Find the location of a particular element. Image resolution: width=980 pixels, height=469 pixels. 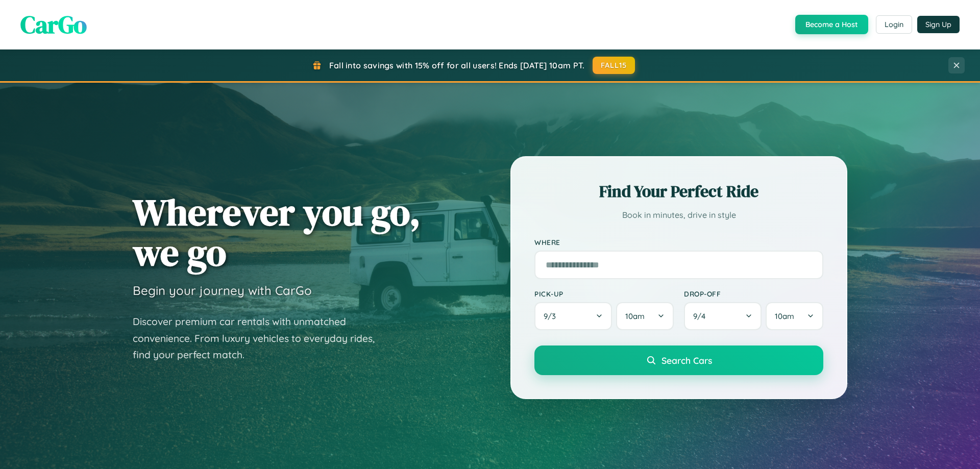

button: Search Cars is located at coordinates (679, 360).